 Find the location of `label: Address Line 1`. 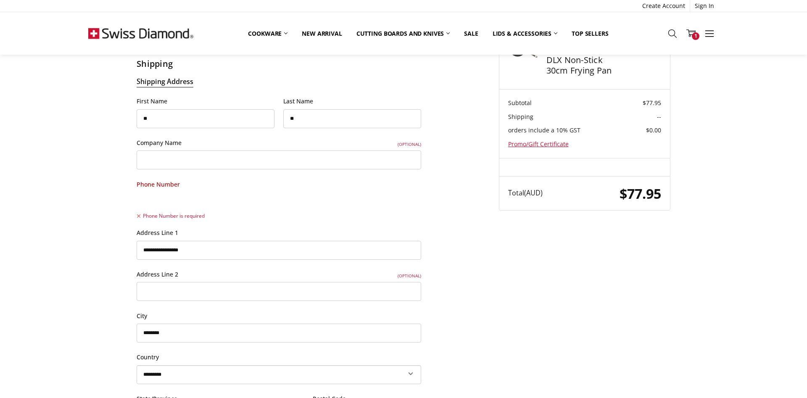

label: Address Line 1 is located at coordinates (279, 233).